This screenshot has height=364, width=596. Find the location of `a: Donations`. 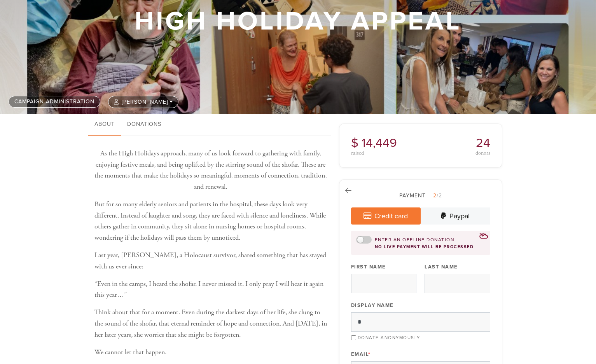

a: Donations is located at coordinates (144, 125).